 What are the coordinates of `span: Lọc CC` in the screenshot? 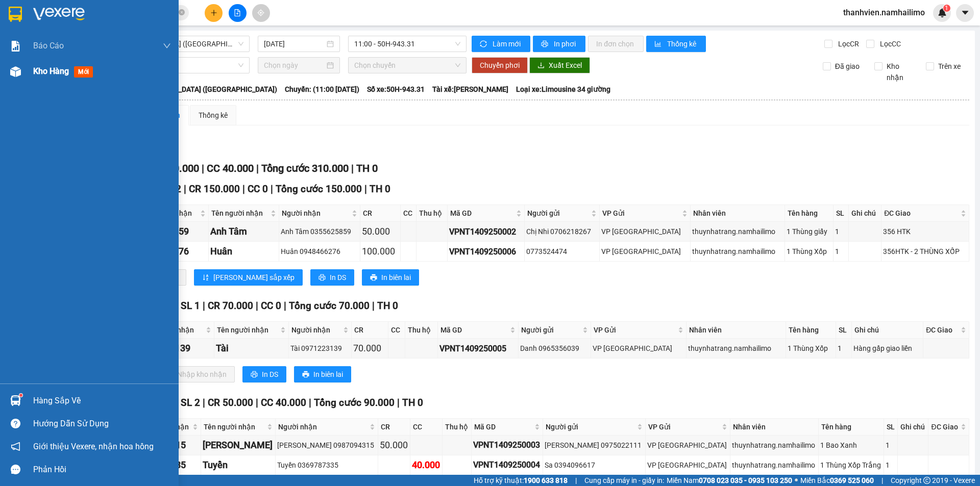 It's located at (889, 44).